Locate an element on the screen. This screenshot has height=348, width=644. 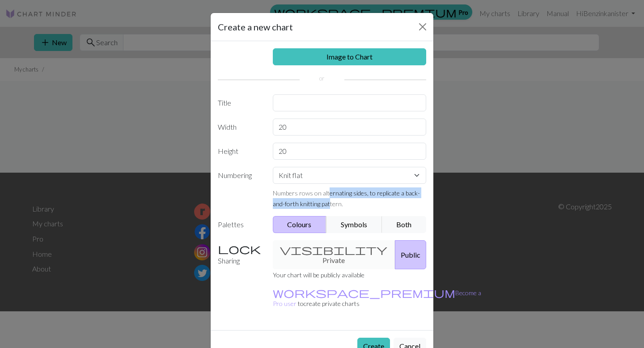
label: Numbering is located at coordinates (240, 188).